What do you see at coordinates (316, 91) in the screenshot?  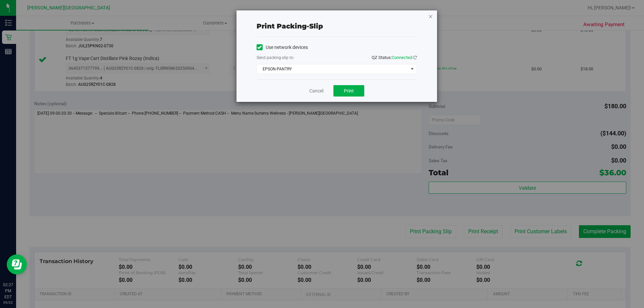 I see `a: Cancel` at bounding box center [316, 91].